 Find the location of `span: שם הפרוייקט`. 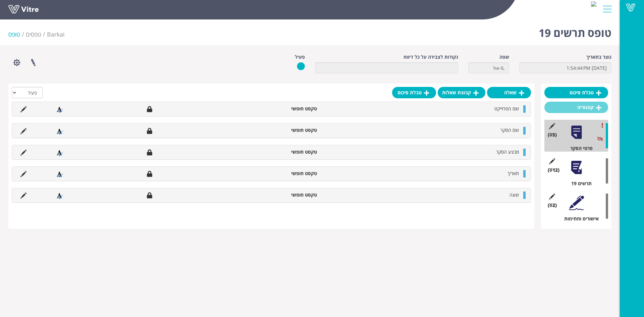

span: שם הפרוייקט is located at coordinates (506, 108).